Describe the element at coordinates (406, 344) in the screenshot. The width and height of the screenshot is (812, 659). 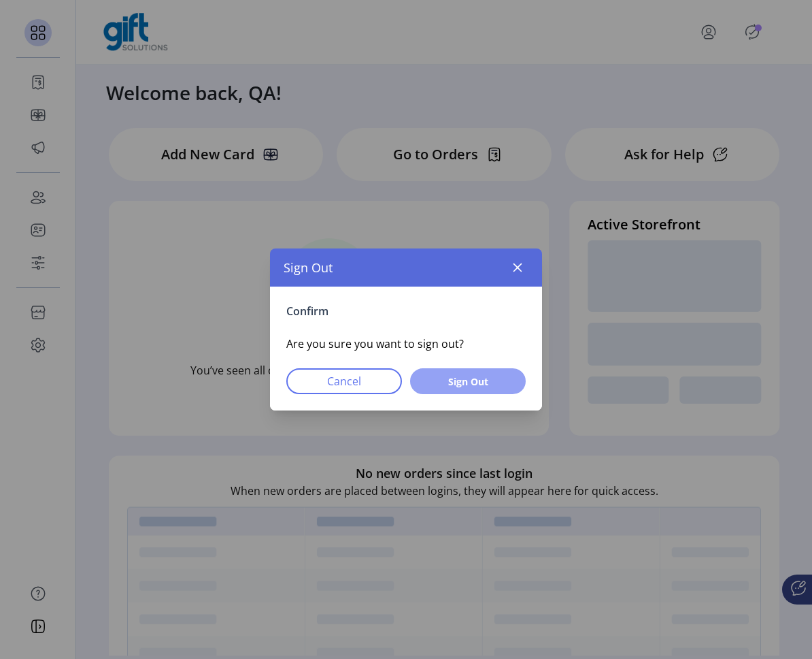
I see `p: Are you sure you want to sign out?` at that location.